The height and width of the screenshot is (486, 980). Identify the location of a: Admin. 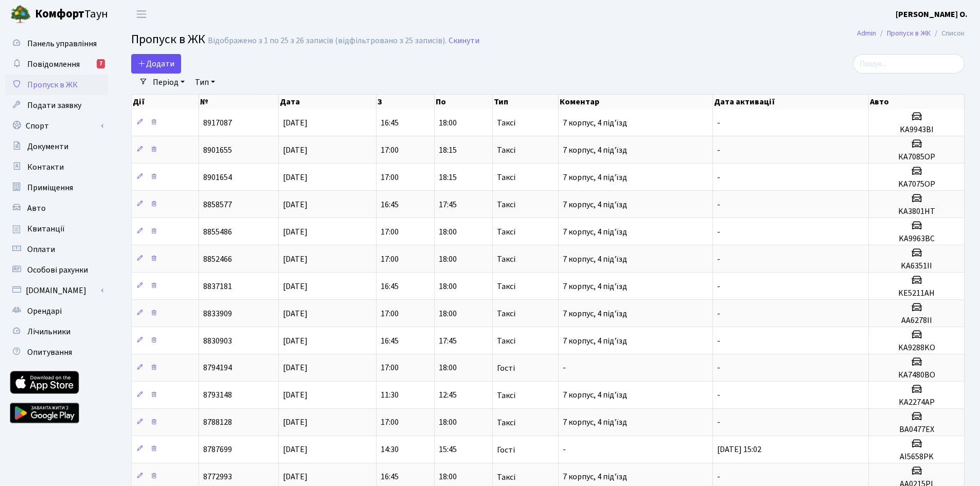
(867, 33).